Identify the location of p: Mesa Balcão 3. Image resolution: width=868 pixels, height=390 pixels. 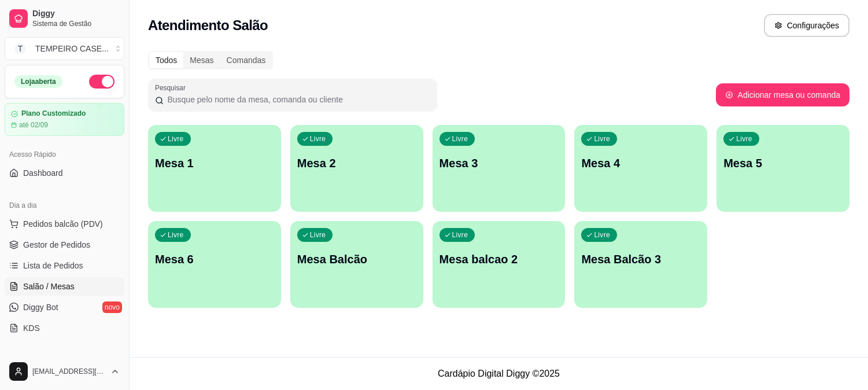
(641, 259).